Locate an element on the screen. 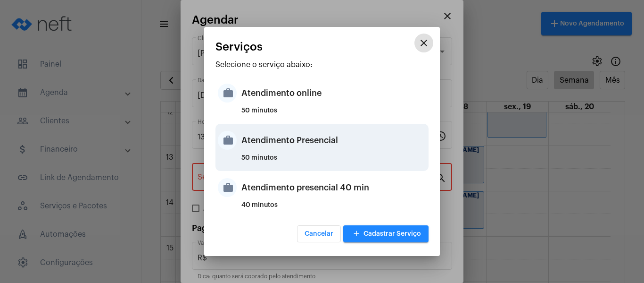 The width and height of the screenshot is (644, 283). button: Cadastrar Serviço is located at coordinates (386, 234).